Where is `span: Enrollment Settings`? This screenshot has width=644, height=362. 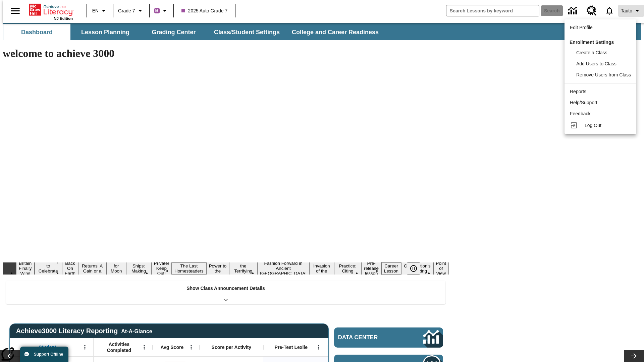 span: Enrollment Settings is located at coordinates (592, 42).